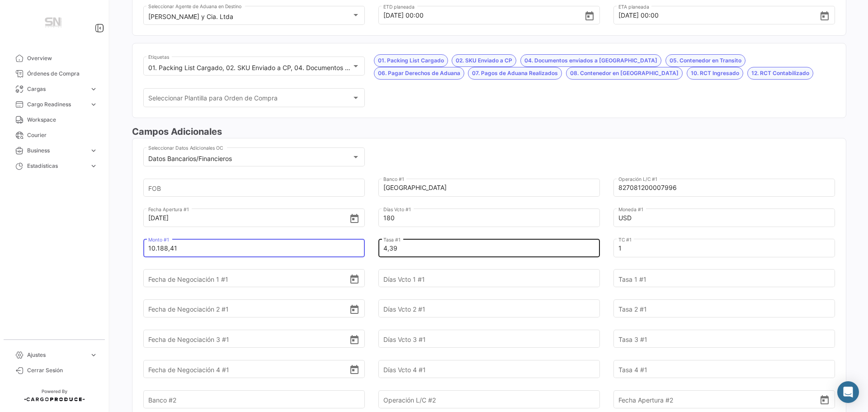  Describe the element at coordinates (190, 158) in the screenshot. I see `mat-select-trigger: Datos Bancarios/Financieros` at that location.